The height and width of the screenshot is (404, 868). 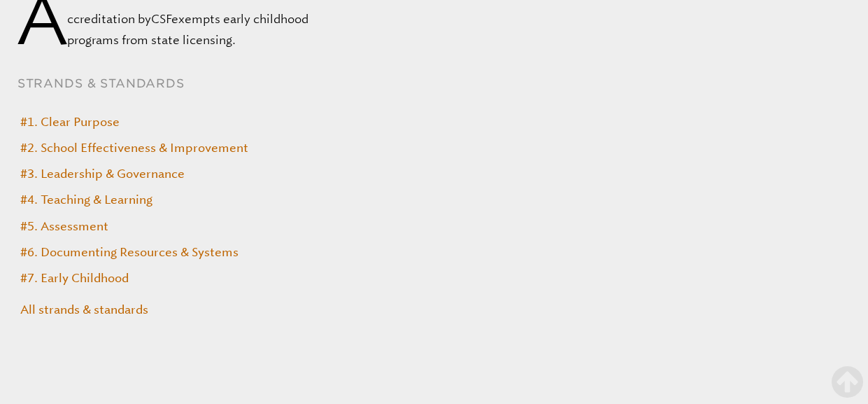 What do you see at coordinates (84, 309) in the screenshot?
I see `a: All strands & standards` at bounding box center [84, 309].